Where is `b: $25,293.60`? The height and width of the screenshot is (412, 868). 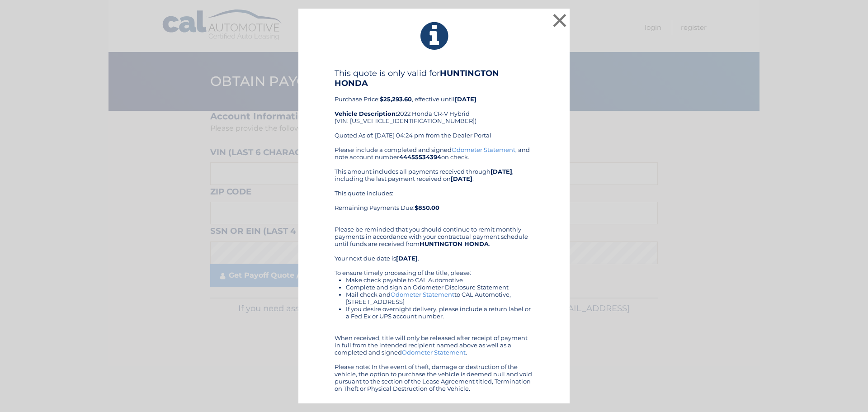
b: $25,293.60 is located at coordinates (396, 99).